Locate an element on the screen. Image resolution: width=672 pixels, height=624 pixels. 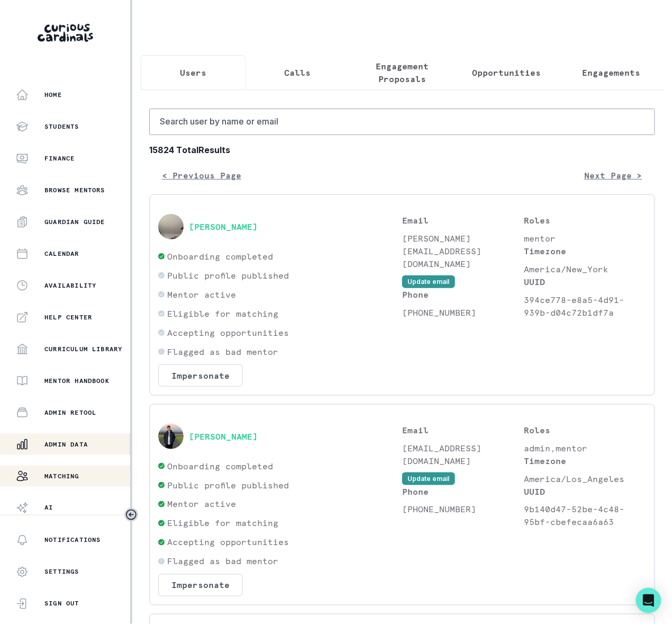
p: Notifications is located at coordinates (73, 540).